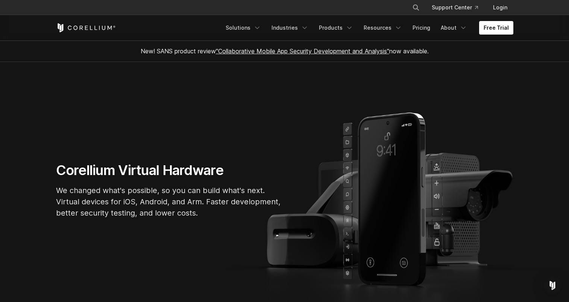 This screenshot has height=302, width=569. What do you see at coordinates (500, 8) in the screenshot?
I see `a: Login` at bounding box center [500, 8].